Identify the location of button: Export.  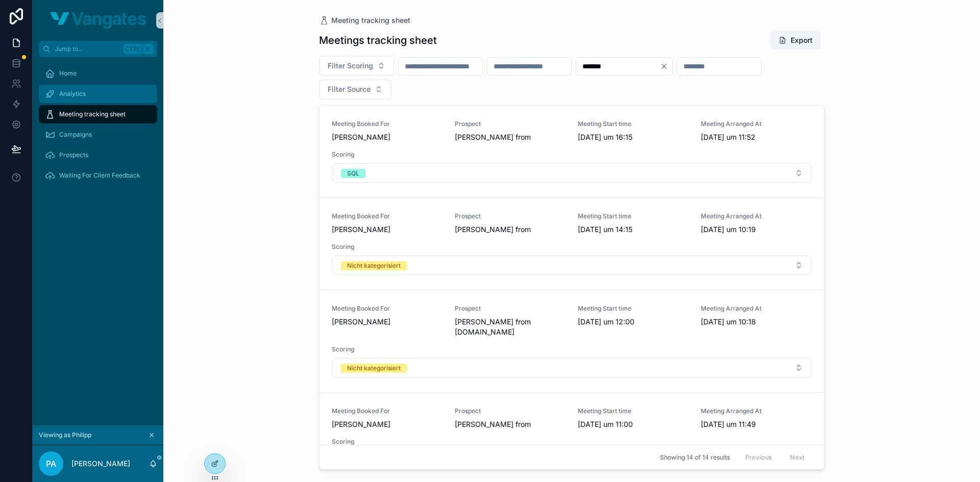
(795, 40).